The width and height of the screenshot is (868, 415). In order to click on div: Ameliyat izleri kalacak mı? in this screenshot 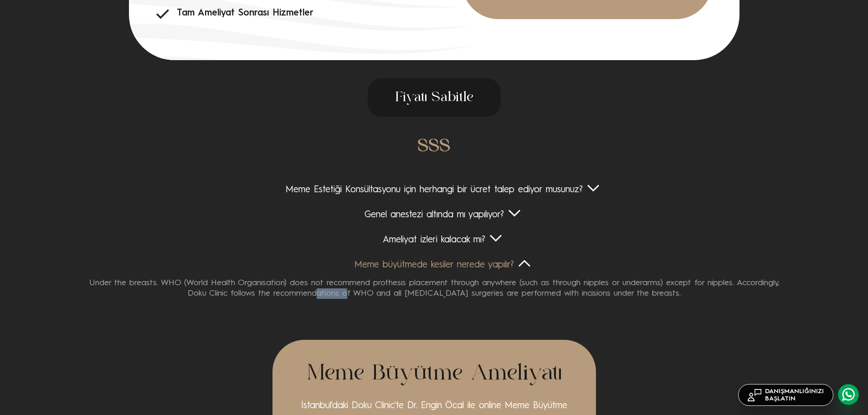, I will do `click(433, 240)`.